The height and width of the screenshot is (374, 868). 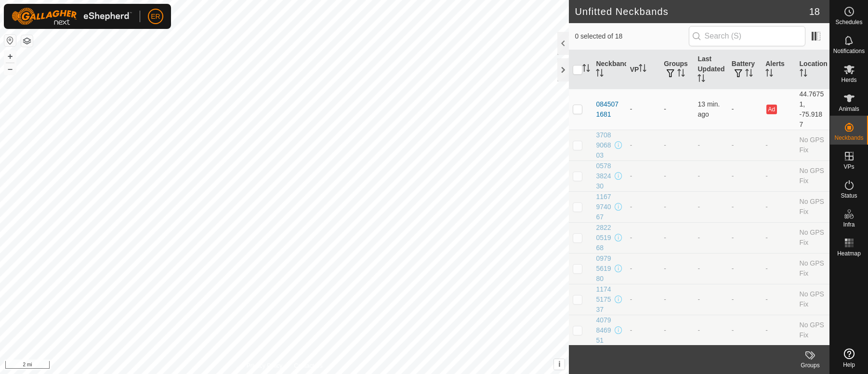 What do you see at coordinates (604, 237) in the screenshot?
I see `div: 2822051968` at bounding box center [604, 237].